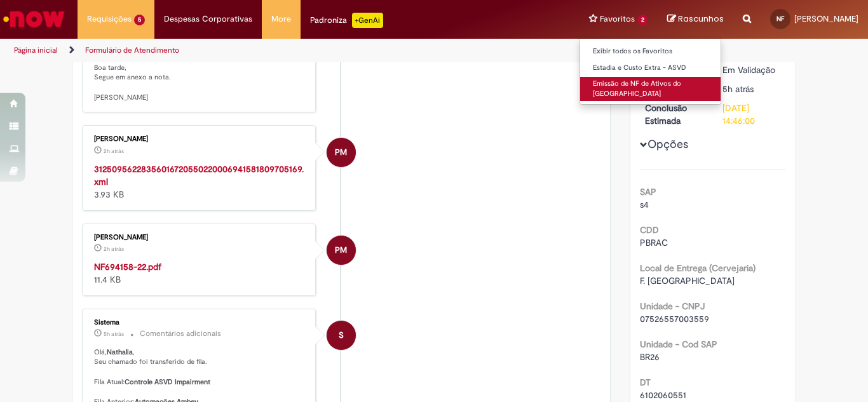 The height and width of the screenshot is (402, 868). Describe the element at coordinates (289, 50) in the screenshot. I see `ul: Trilhas de página` at that location.